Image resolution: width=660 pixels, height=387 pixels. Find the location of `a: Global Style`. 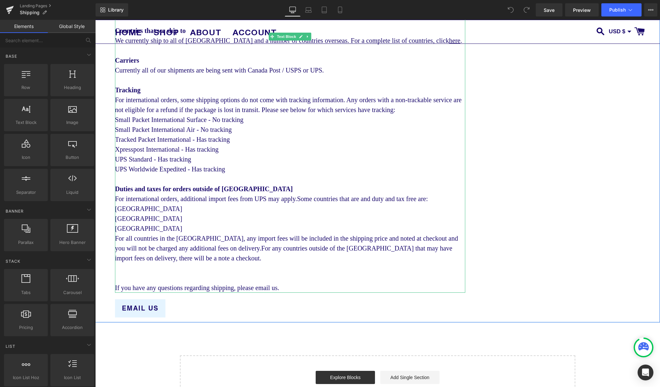

a: Global Style is located at coordinates (71, 26).